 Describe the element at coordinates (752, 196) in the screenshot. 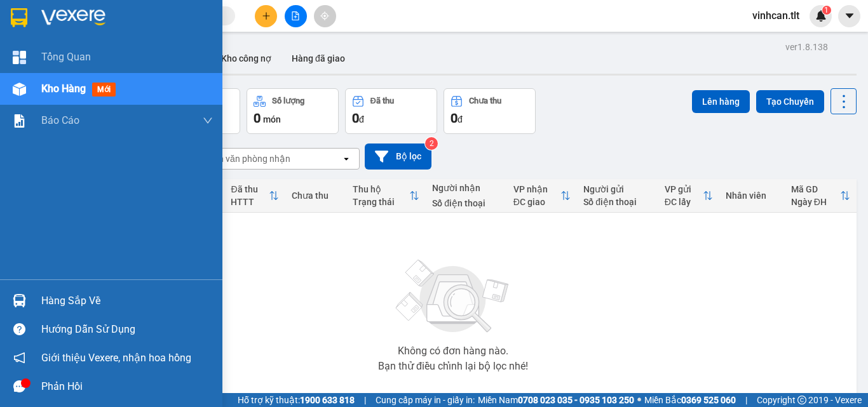

I see `div: Nhân viên` at that location.